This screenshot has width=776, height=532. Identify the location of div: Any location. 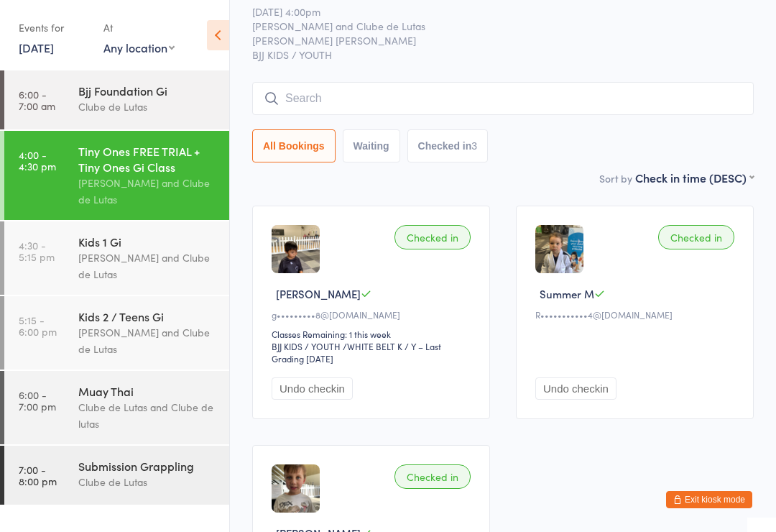
(139, 47).